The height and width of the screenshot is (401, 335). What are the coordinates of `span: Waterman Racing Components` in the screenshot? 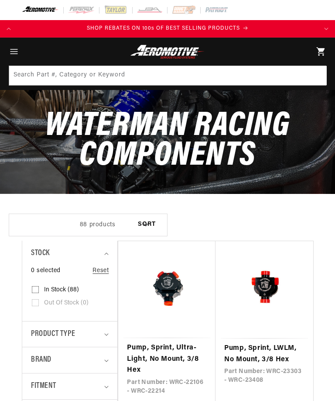 It's located at (168, 141).